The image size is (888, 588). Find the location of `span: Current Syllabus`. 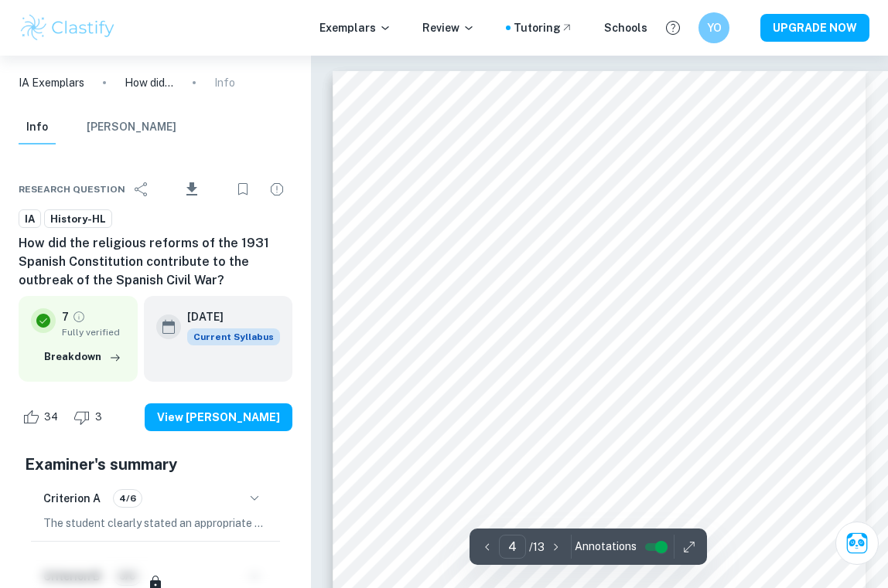

span: Current Syllabus is located at coordinates (233, 337).